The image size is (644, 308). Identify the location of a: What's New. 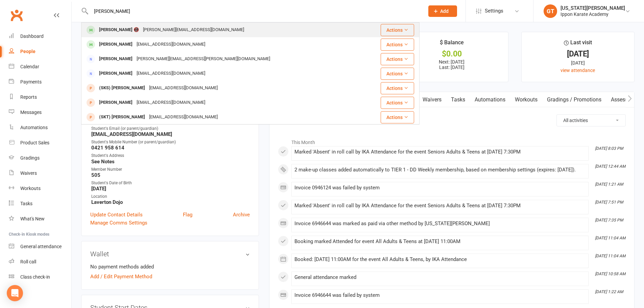
(40, 219).